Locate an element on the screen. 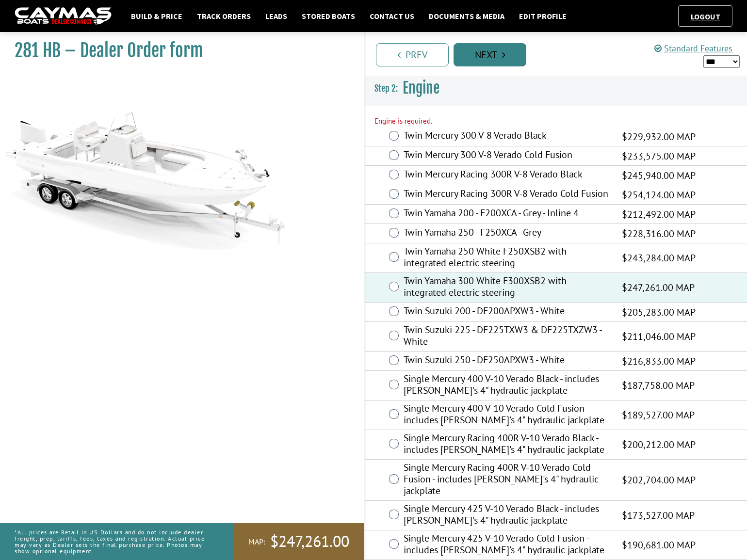 The height and width of the screenshot is (560, 747). label: Twin Mercury Racing 300R V-8 Verado Cold Fusion is located at coordinates (507, 194).